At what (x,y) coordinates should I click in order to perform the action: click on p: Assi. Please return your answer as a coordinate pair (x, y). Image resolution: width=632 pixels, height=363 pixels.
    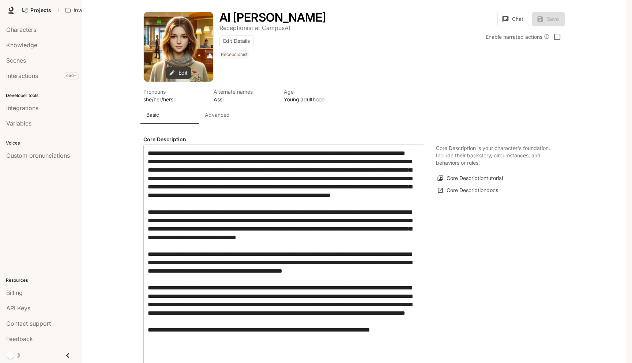
    Looking at the image, I should click on (244, 99).